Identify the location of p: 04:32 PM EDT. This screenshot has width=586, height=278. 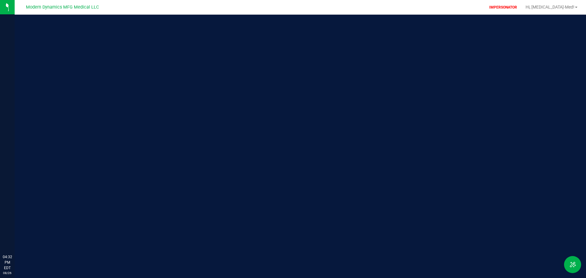
(7, 262).